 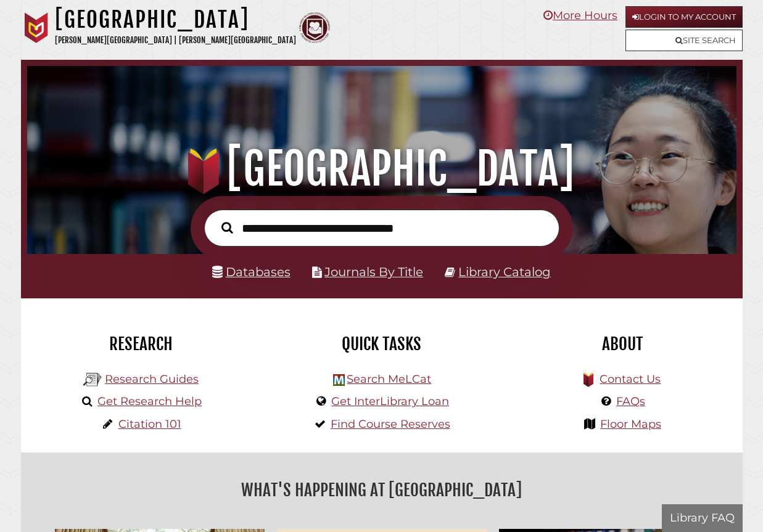 What do you see at coordinates (251, 272) in the screenshot?
I see `a: Databases` at bounding box center [251, 272].